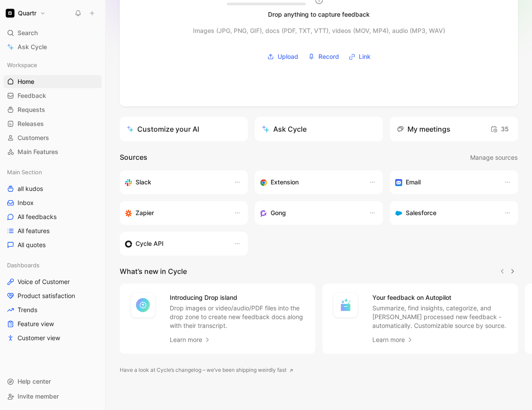 The height and width of the screenshot is (410, 532). What do you see at coordinates (153, 271) in the screenshot?
I see `h2: What’s new in Cycle` at bounding box center [153, 271].